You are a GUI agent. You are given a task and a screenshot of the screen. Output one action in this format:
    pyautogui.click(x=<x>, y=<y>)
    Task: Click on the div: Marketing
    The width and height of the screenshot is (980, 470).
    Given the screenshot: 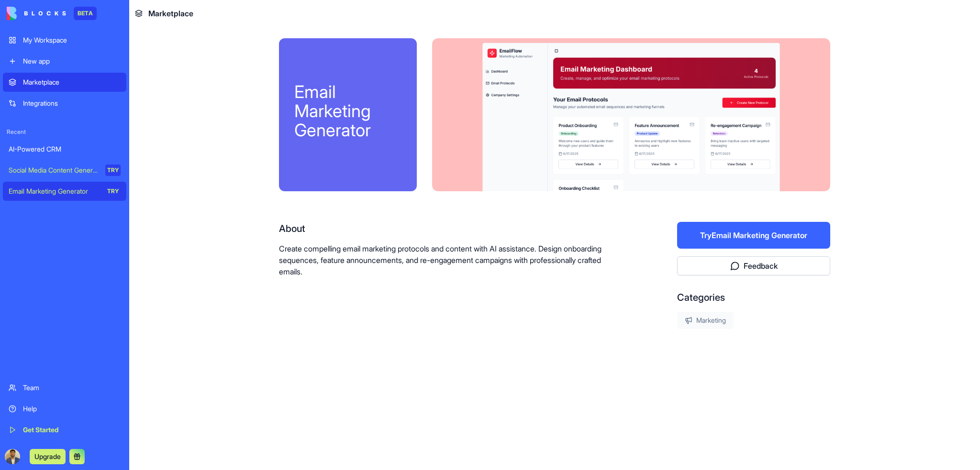 What is the action you would take?
    pyautogui.click(x=706, y=321)
    